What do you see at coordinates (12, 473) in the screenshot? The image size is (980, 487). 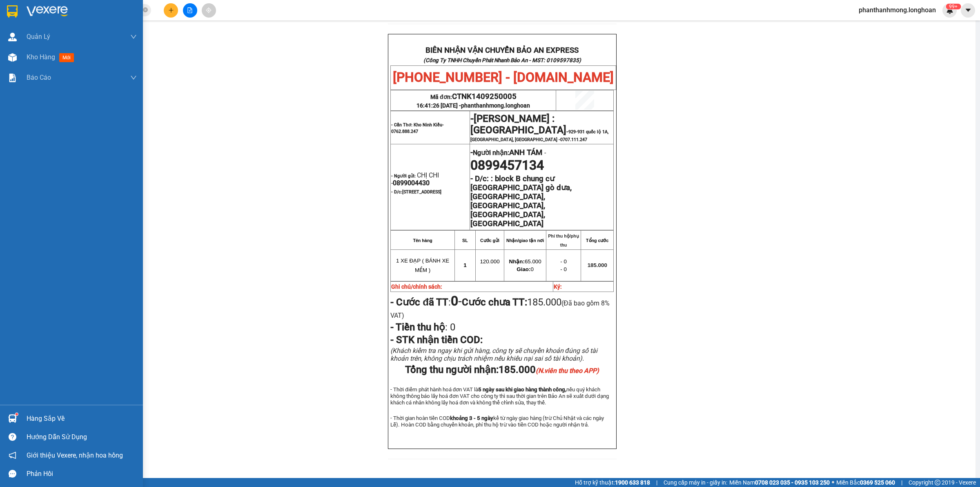 I see `span: message` at bounding box center [12, 473].